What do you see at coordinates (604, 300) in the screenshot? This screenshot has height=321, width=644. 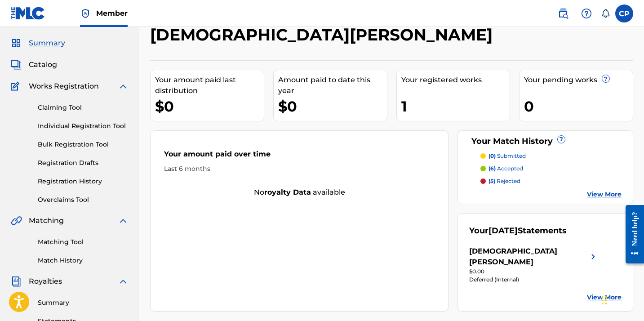 I see `div: Trascina` at bounding box center [604, 300].